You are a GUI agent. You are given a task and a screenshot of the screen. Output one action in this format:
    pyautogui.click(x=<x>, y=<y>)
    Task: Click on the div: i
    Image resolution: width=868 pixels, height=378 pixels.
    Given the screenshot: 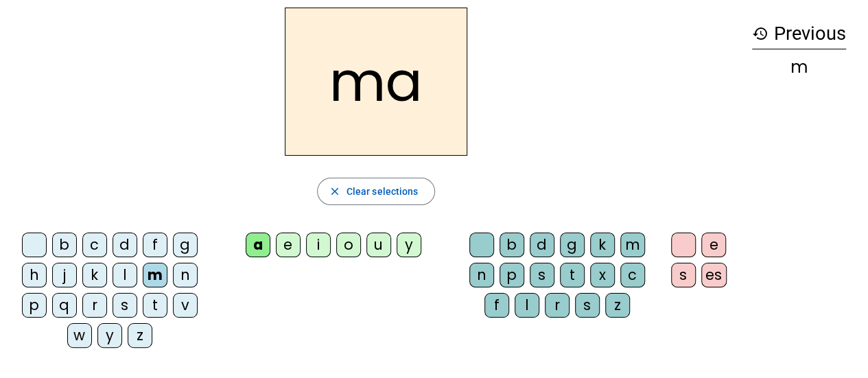 What is the action you would take?
    pyautogui.click(x=318, y=245)
    